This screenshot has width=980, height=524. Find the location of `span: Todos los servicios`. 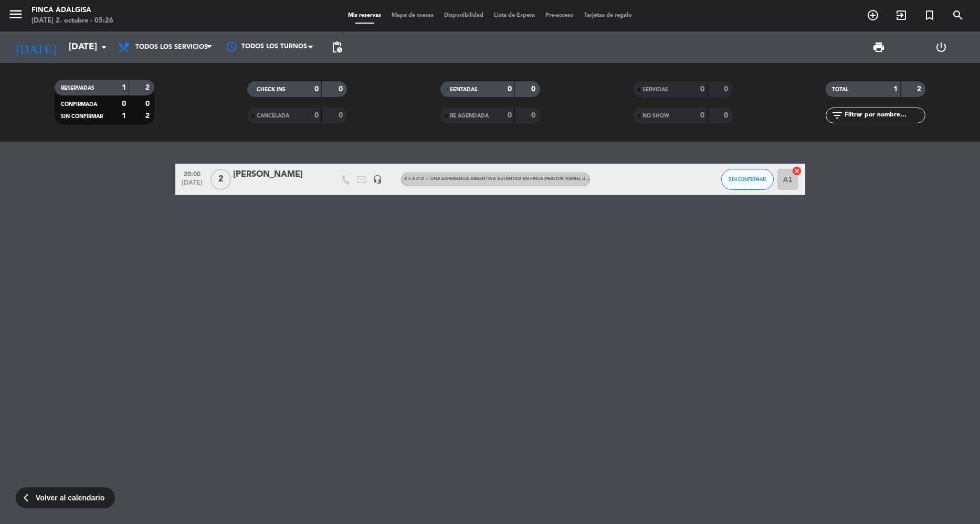

span: Todos los servicios is located at coordinates (172, 47).